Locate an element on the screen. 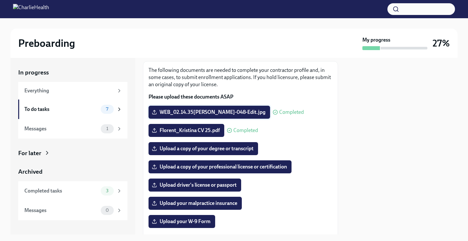 Image resolution: width=468 pixels, height=241 pixels. div: For later is located at coordinates (30, 153).